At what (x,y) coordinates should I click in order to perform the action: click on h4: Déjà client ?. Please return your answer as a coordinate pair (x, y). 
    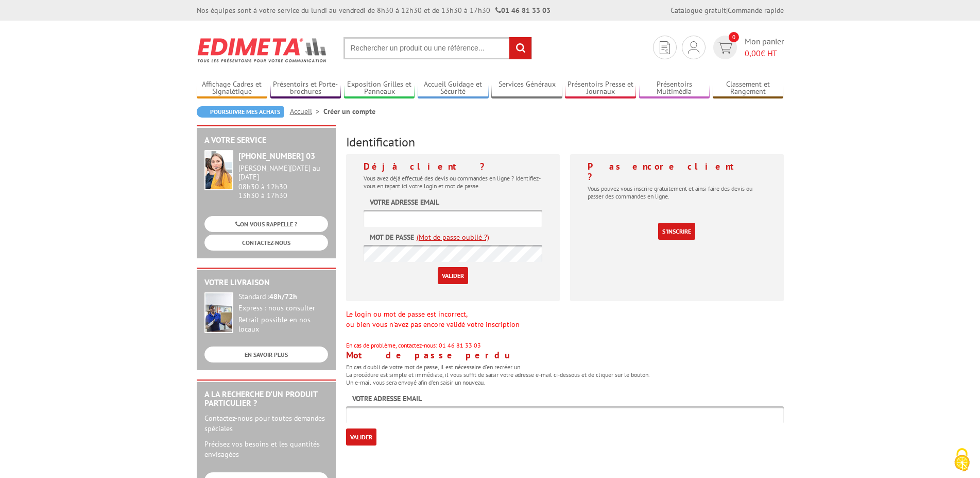
    Looking at the image, I should click on (453, 167).